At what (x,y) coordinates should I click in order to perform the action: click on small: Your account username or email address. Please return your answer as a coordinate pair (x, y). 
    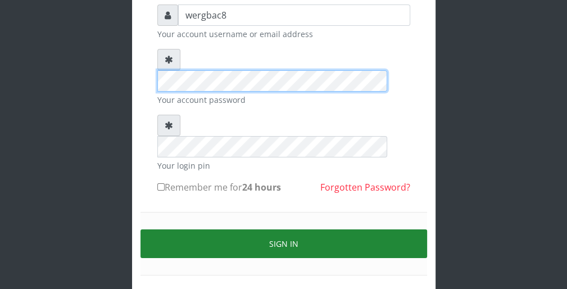
    Looking at the image, I should click on (284, 34).